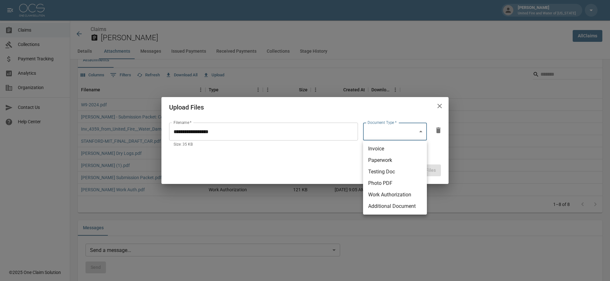 The image size is (610, 281). What do you see at coordinates (395, 206) in the screenshot?
I see `li: Additional Document` at bounding box center [395, 206].